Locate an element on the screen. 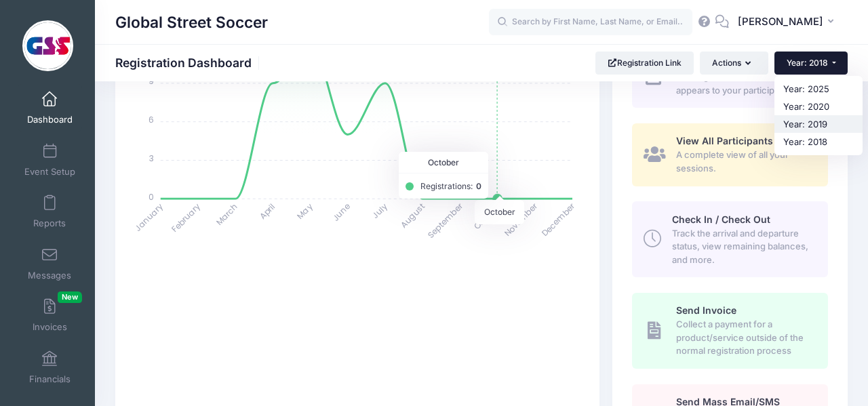 This screenshot has height=406, width=868. a: Messages is located at coordinates (49, 263).